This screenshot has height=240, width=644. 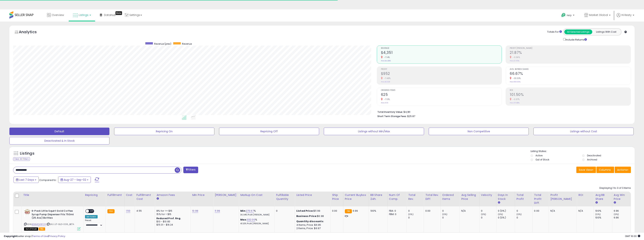 What do you see at coordinates (53, 195) in the screenshot?
I see `div: Title` at bounding box center [53, 195].